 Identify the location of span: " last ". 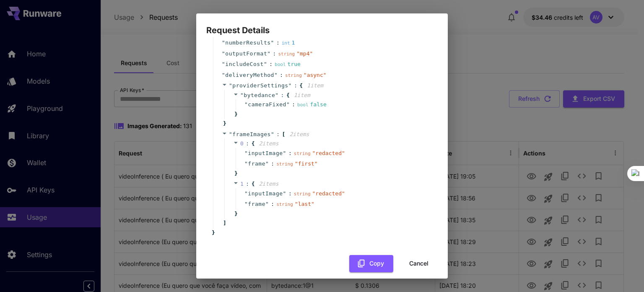
(304, 204).